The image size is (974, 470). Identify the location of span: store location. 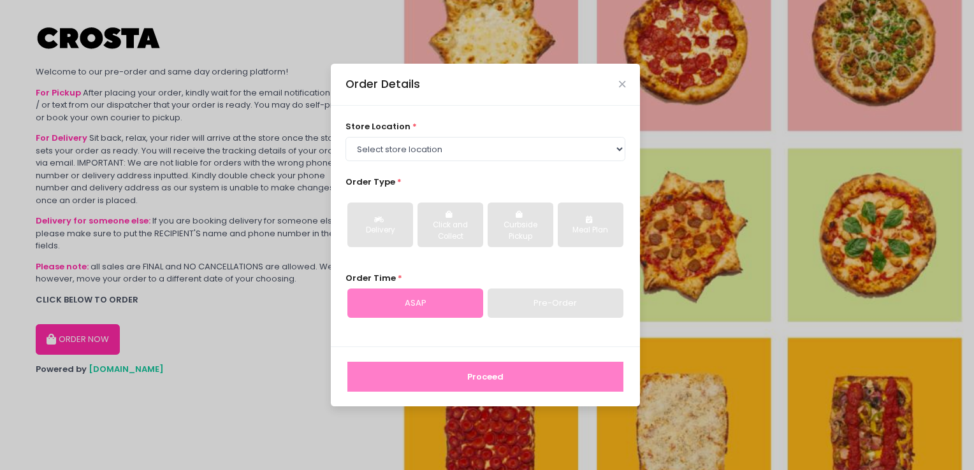
(378, 126).